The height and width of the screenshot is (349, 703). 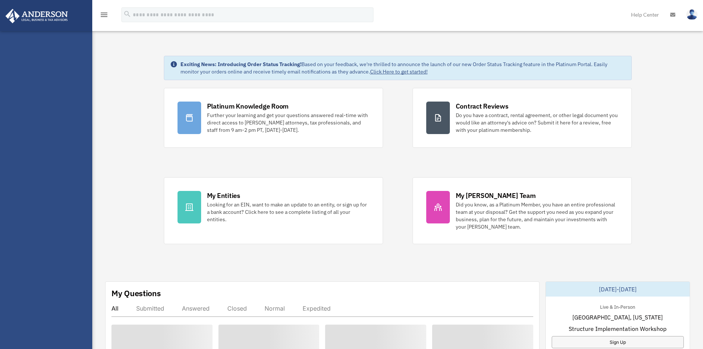 I want to click on a: Contract Reviews Do you have a contract, rental agreement, or other legal document you would like..., so click(x=522, y=118).